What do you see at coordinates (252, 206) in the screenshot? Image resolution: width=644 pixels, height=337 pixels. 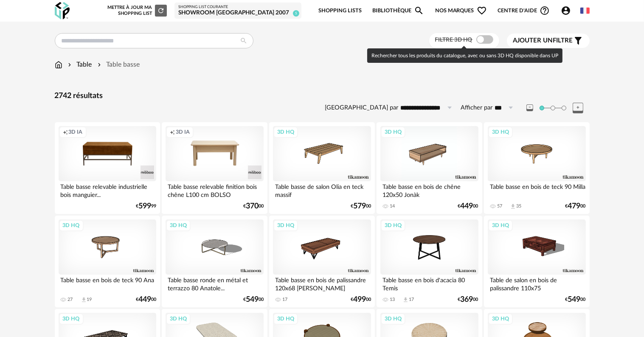 I see `span: 370` at bounding box center [252, 206].